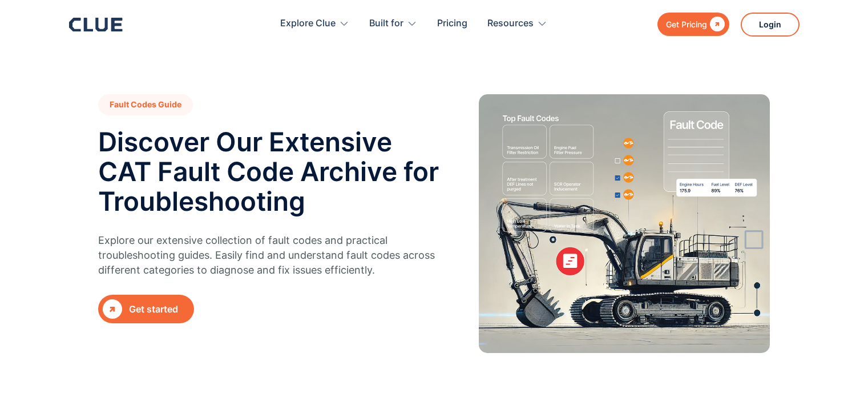  Describe the element at coordinates (146, 309) in the screenshot. I see `a: Get started` at that location.